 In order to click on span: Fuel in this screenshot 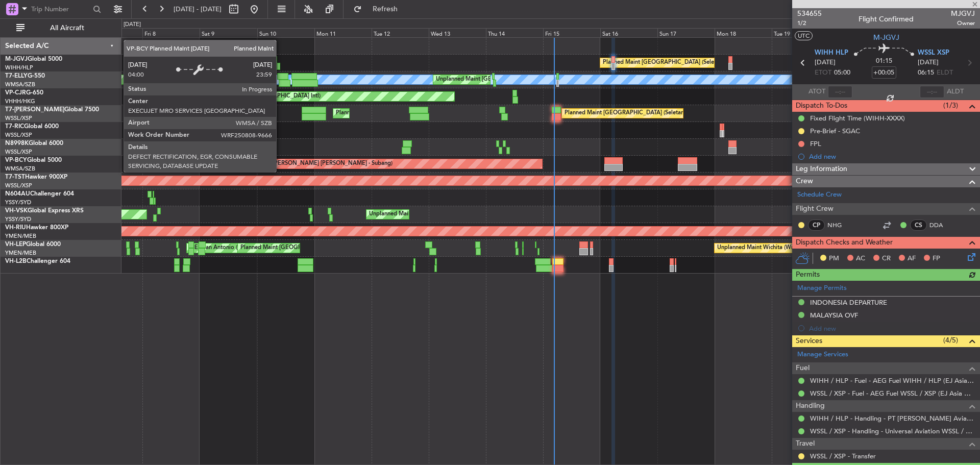, I will do `click(802, 368)`.